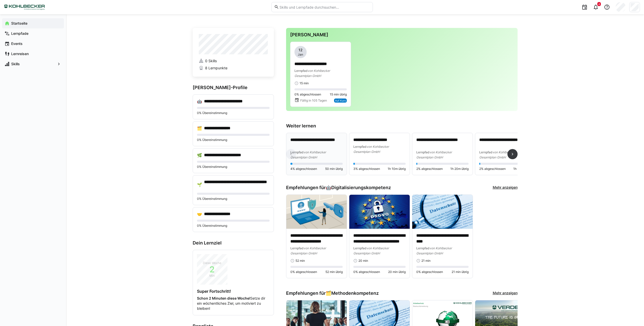  Describe the element at coordinates (334, 169) in the screenshot. I see `span: 50 min übrig` at that location.